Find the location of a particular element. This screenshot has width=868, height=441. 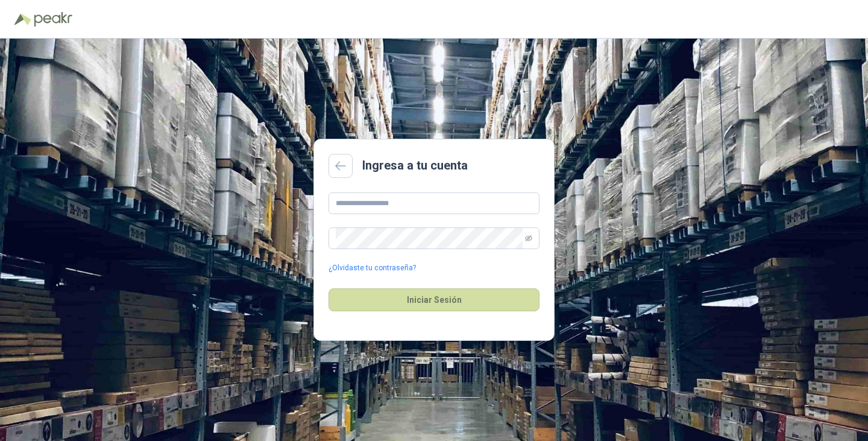

a: ¿Olvidaste tu contraseña? is located at coordinates (372, 268).